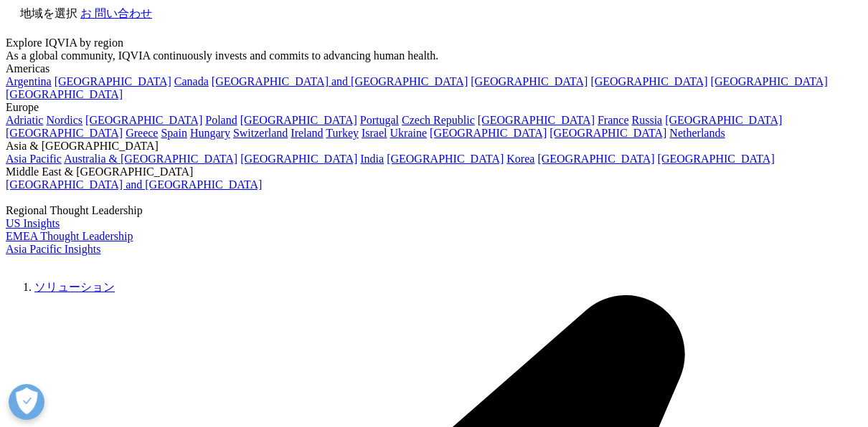 The image size is (868, 427). Describe the element at coordinates (49, 13) in the screenshot. I see `span: 地域を選択` at that location.